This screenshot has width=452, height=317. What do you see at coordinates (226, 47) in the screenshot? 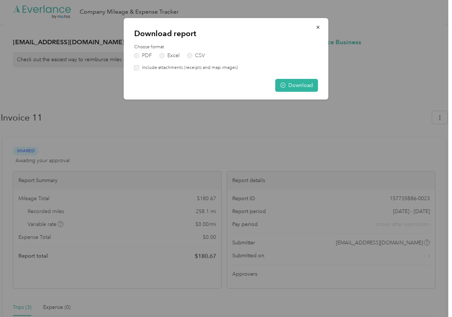
I see `label: Choose format` at bounding box center [226, 47].